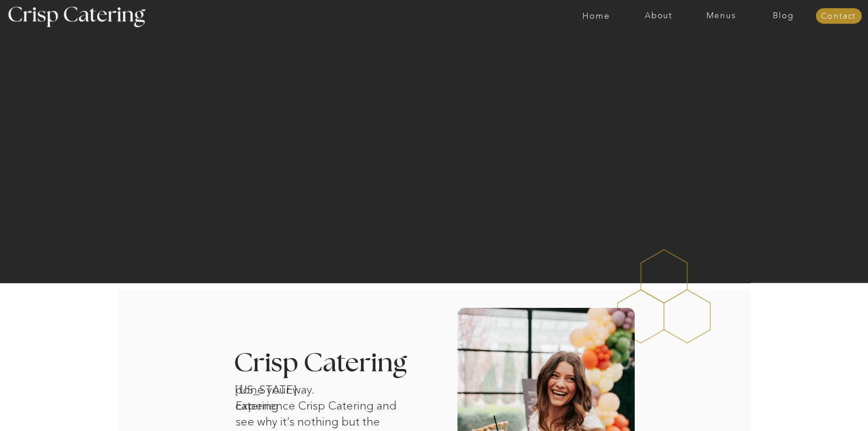 Image resolution: width=868 pixels, height=431 pixels. Describe the element at coordinates (721, 15) in the screenshot. I see `a: Menus` at that location.